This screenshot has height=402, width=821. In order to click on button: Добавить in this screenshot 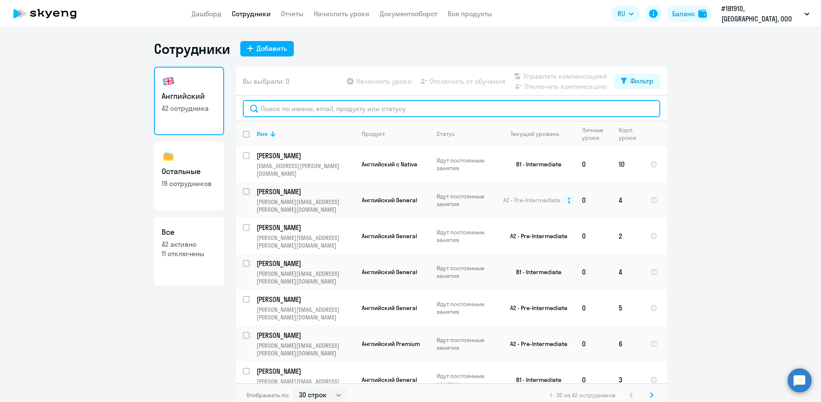, I will do `click(267, 49)`.